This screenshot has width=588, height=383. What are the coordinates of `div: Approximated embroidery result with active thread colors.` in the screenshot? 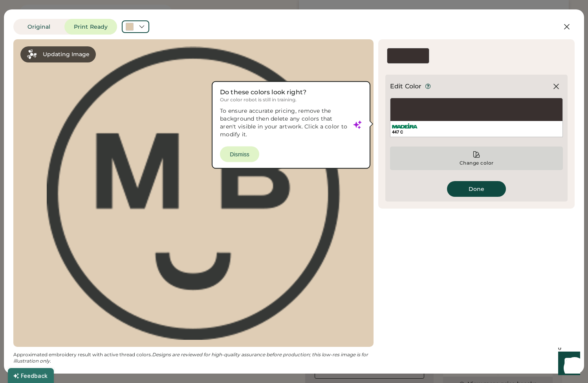 It's located at (193, 357).